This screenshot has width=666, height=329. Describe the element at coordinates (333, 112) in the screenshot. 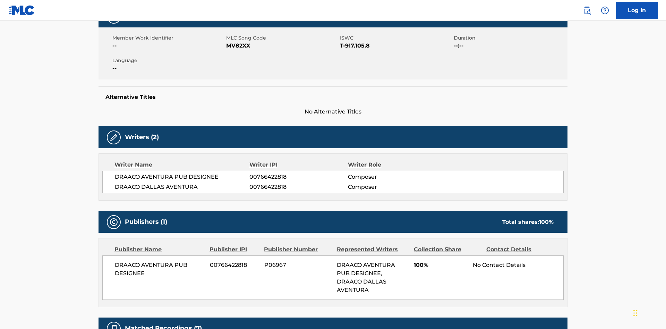

I see `span: No Alternative Titles` at that location.